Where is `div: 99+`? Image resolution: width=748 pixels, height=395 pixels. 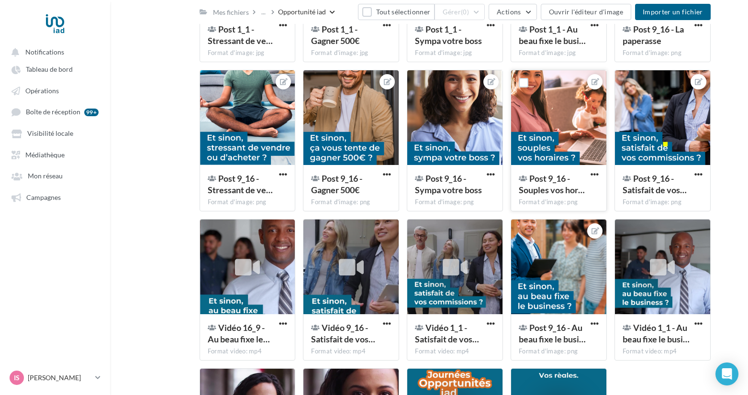
div: 99+ is located at coordinates (91, 112).